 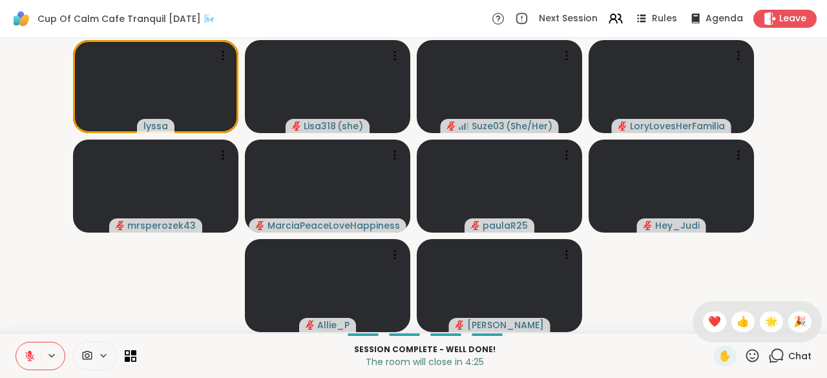 What do you see at coordinates (800, 356) in the screenshot?
I see `span: Chat` at bounding box center [800, 356].